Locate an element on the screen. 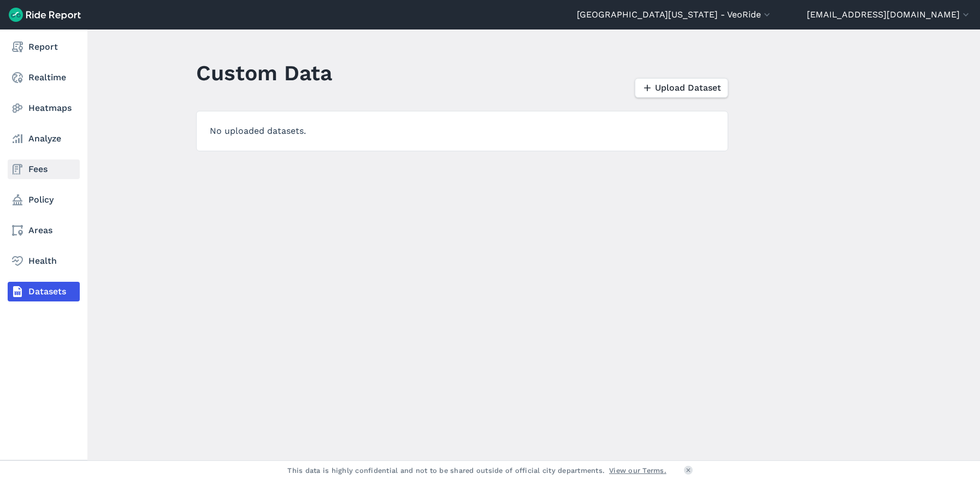 Image resolution: width=980 pixels, height=480 pixels. span: Upload Dataset is located at coordinates (688, 88).